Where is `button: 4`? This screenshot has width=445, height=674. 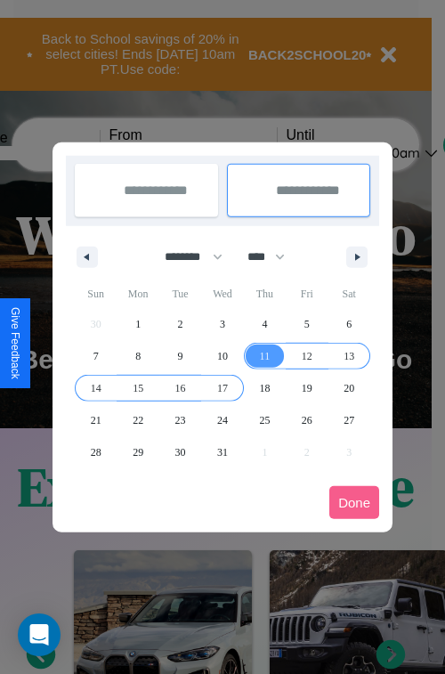
button: 4 is located at coordinates (265, 324).